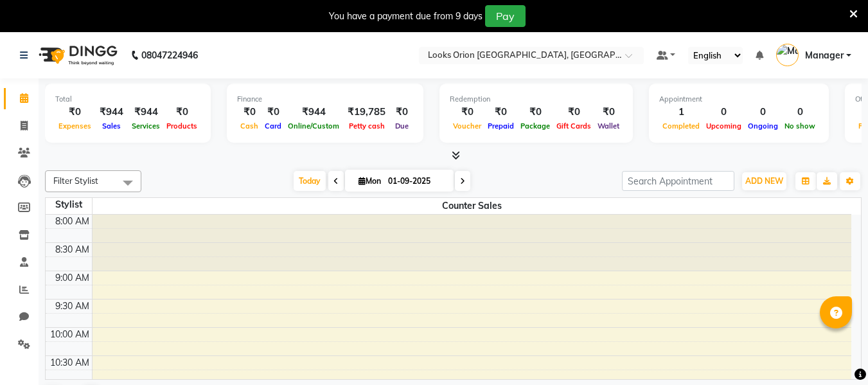  I want to click on span: No show, so click(800, 126).